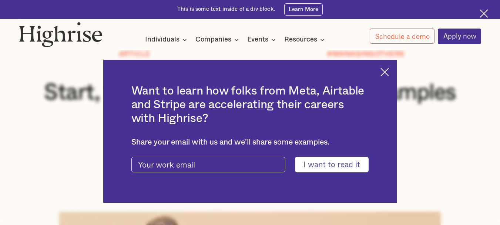 This screenshot has width=500, height=225. I want to click on img: Highrise logo, so click(61, 34).